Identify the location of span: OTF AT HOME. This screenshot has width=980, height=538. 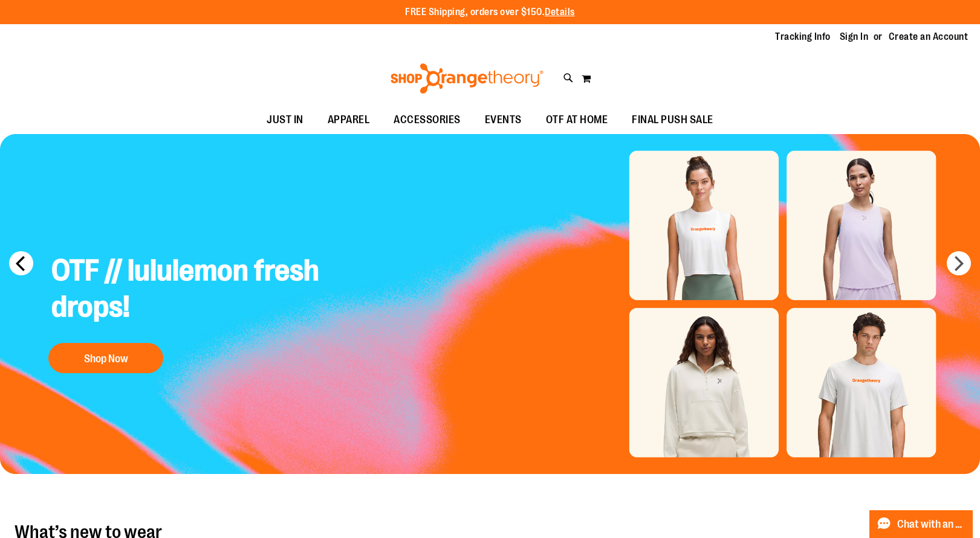
(577, 119).